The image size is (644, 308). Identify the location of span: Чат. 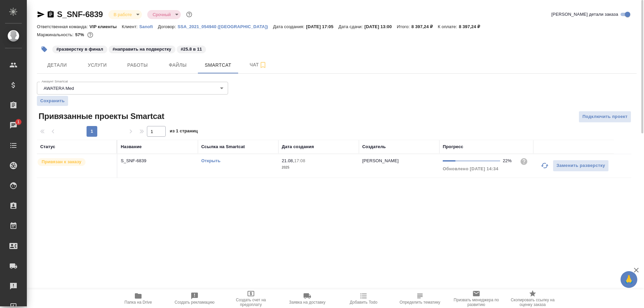
(258, 64).